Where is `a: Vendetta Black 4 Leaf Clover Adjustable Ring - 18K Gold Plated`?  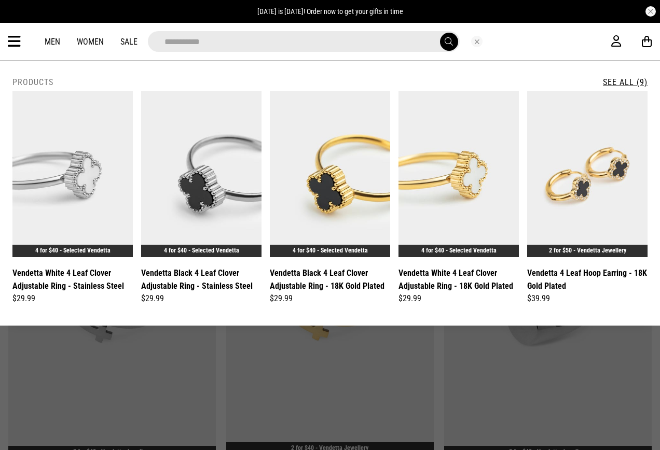
a: Vendetta Black 4 Leaf Clover Adjustable Ring - 18K Gold Plated is located at coordinates (330, 280).